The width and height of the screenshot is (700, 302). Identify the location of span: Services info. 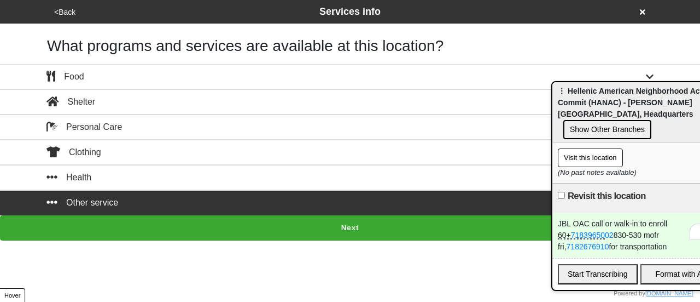
(350, 11).